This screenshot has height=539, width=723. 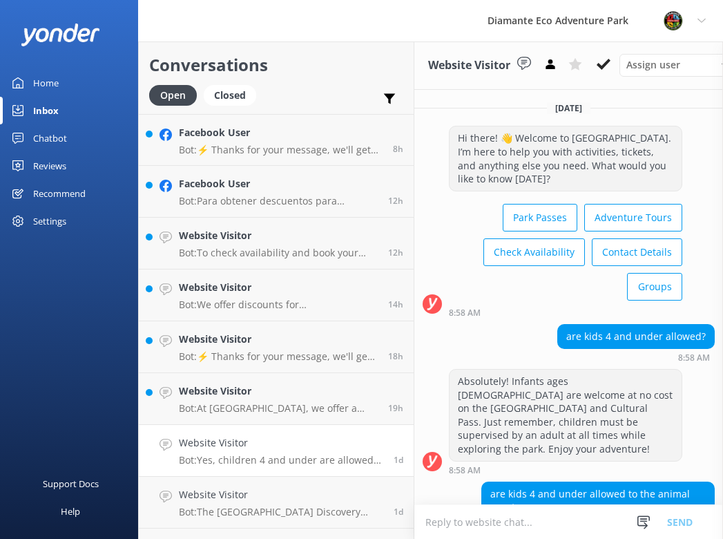 I want to click on div: are kids 4 and under allowed to the animal sanctuary, so click(x=598, y=500).